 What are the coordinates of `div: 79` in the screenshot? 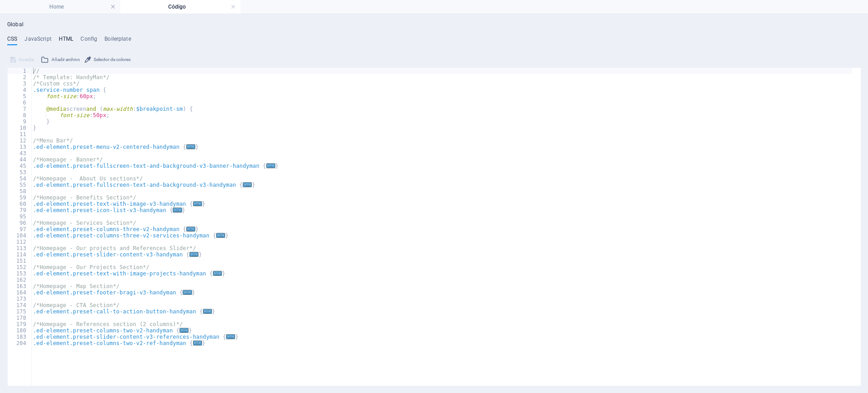 It's located at (20, 210).